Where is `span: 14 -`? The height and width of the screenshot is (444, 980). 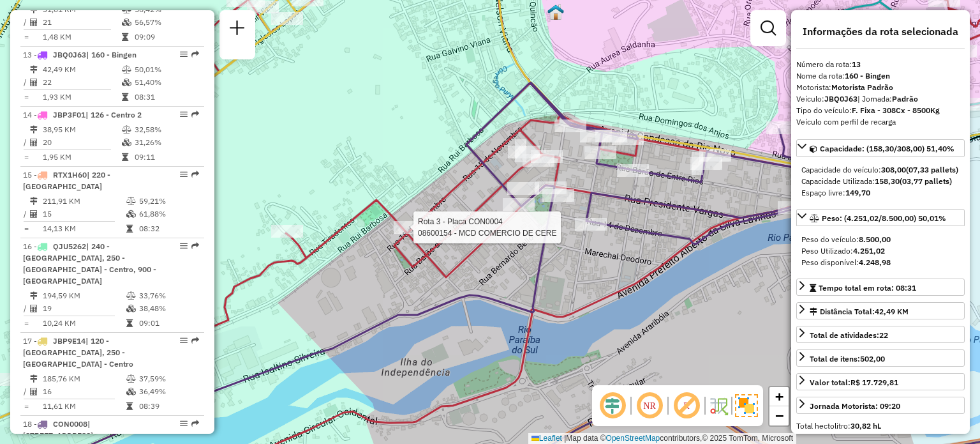
span: 14 - is located at coordinates (82, 114).